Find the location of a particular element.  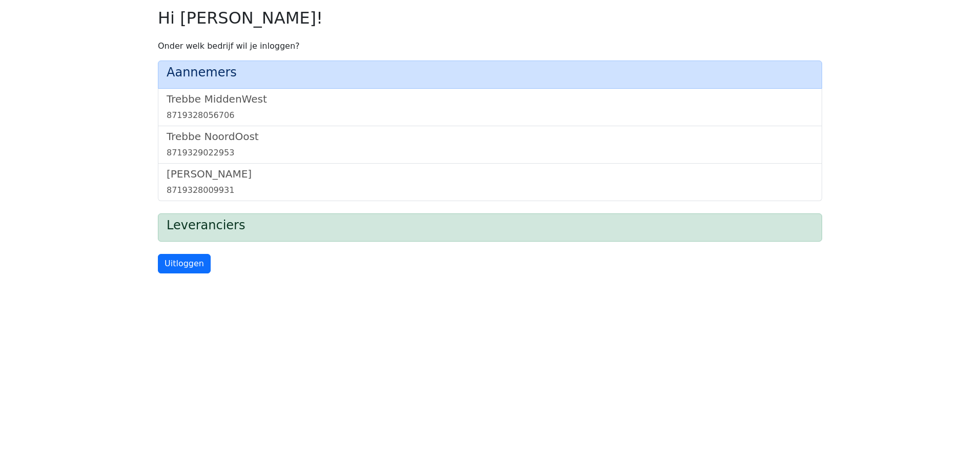

h4: Leveranciers is located at coordinates (490, 225).